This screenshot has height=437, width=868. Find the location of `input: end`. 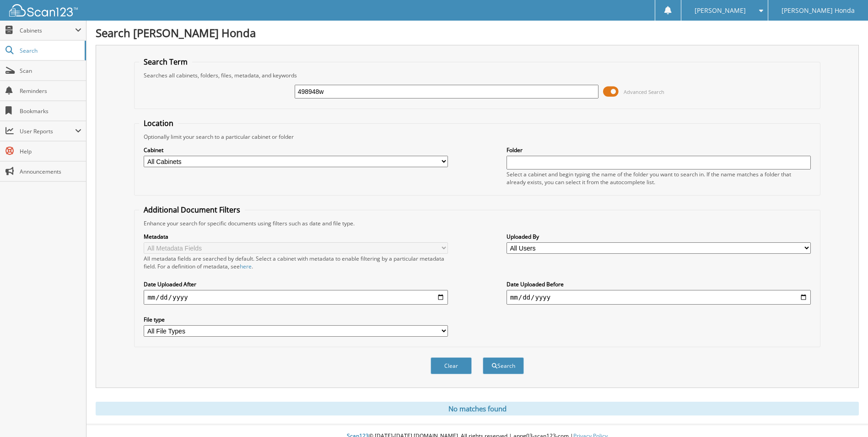

input: end is located at coordinates (658, 297).